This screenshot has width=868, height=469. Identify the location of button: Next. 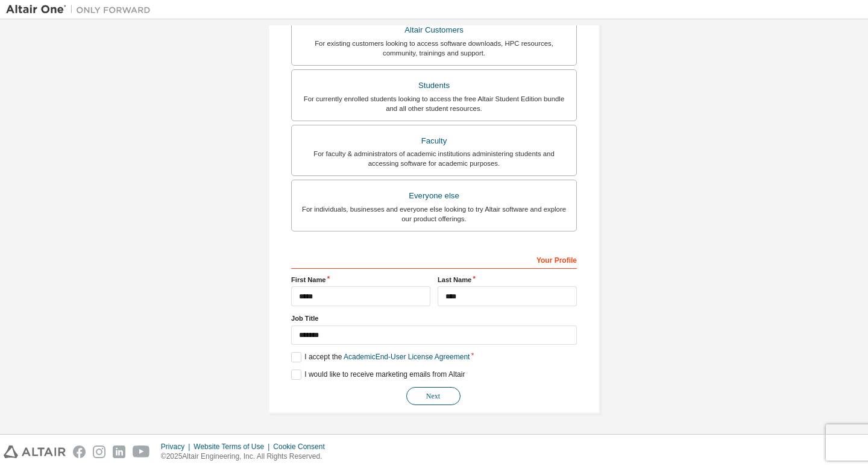
(433, 396).